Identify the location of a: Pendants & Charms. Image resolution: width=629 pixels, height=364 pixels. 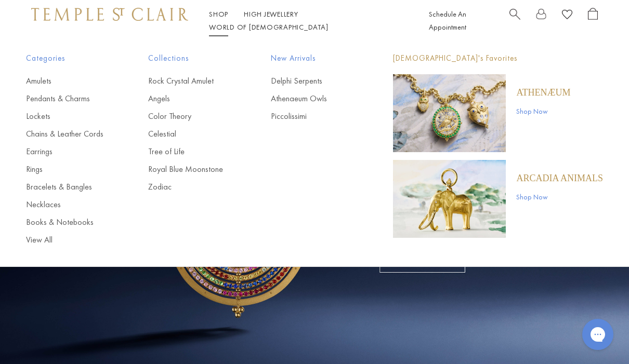
(66, 98).